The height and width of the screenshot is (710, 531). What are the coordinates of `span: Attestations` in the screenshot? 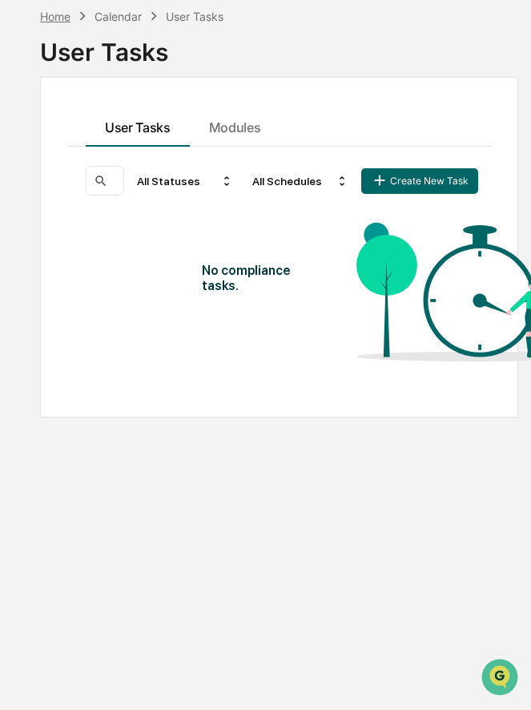 It's located at (165, 210).